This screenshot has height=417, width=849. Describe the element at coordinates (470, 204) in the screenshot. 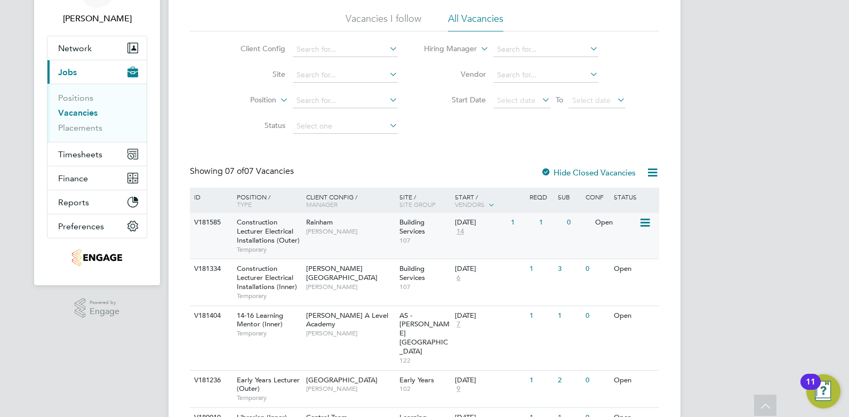

I see `span: Vendors` at that location.